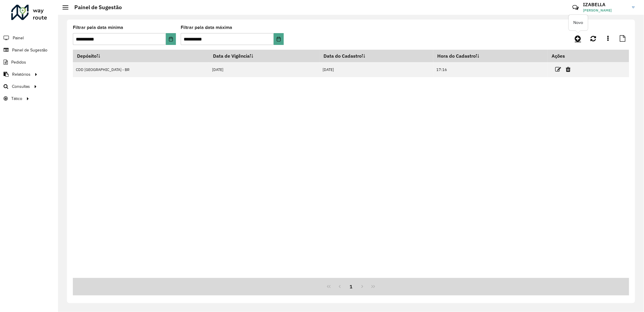 This screenshot has width=644, height=312. I want to click on h2: Painel de Sugestão, so click(95, 7).